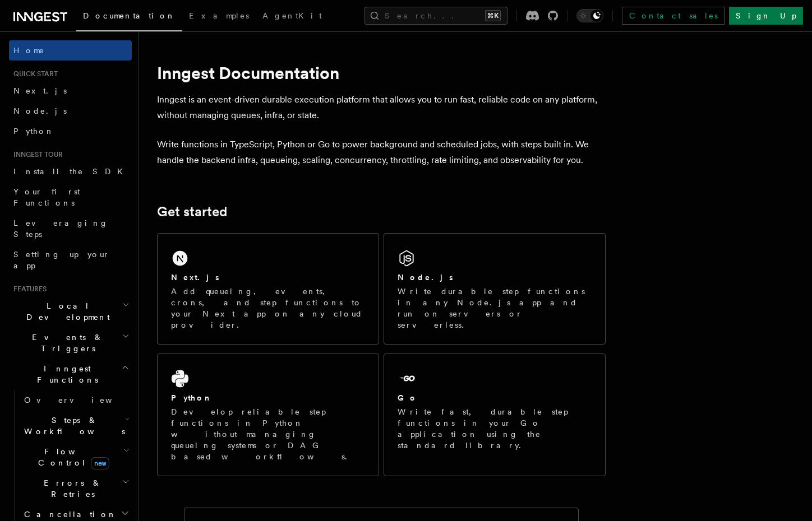 The height and width of the screenshot is (521, 812). What do you see at coordinates (70, 312) in the screenshot?
I see `button: Local Development` at bounding box center [70, 312].